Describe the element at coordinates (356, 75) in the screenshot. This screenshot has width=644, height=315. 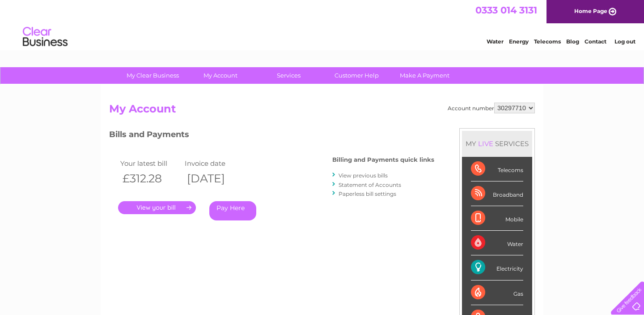
I see `a: Customer Help` at that location.